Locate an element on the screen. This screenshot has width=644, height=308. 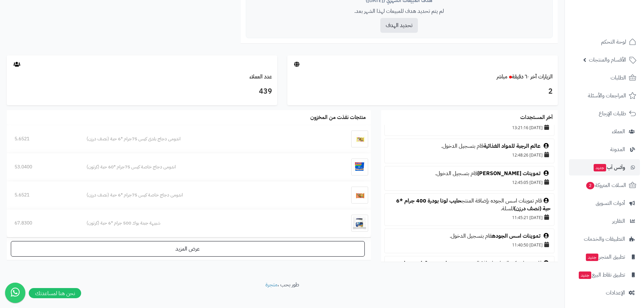
span: السلات المتروكة is located at coordinates (606, 185).